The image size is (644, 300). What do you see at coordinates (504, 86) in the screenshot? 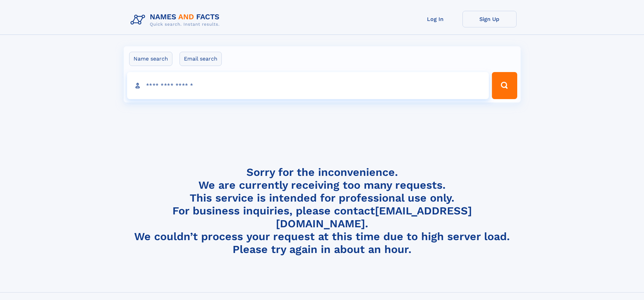
I see `button: Search Button` at bounding box center [504, 86].